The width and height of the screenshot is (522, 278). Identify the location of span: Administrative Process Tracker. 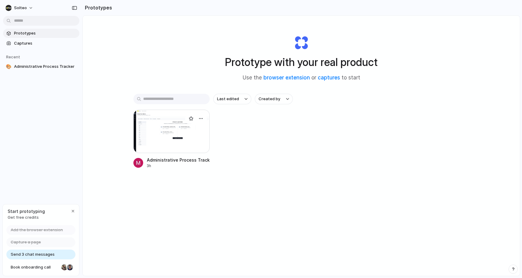
(45, 66).